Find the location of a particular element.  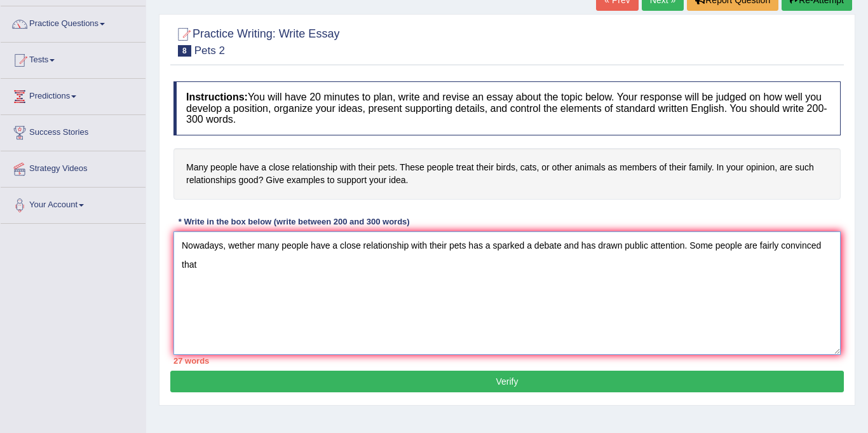

a: Tests is located at coordinates (73, 58).